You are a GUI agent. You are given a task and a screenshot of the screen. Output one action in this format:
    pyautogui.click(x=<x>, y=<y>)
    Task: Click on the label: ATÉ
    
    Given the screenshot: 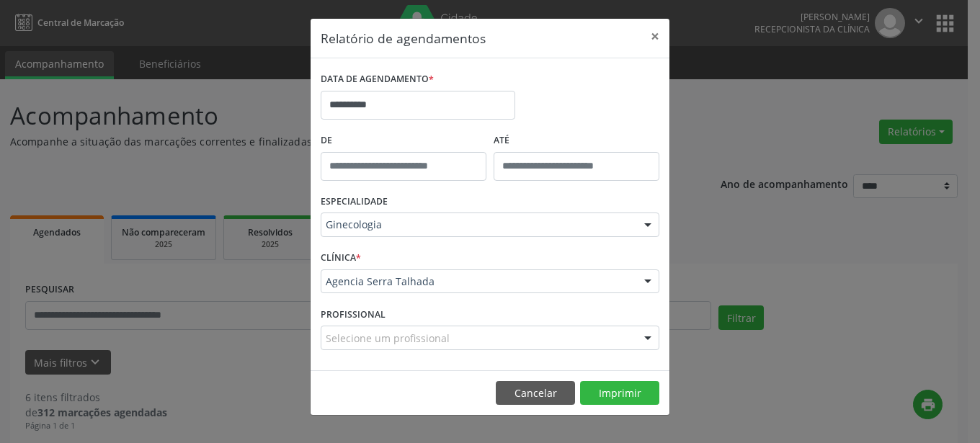 What is the action you would take?
    pyautogui.click(x=577, y=140)
    